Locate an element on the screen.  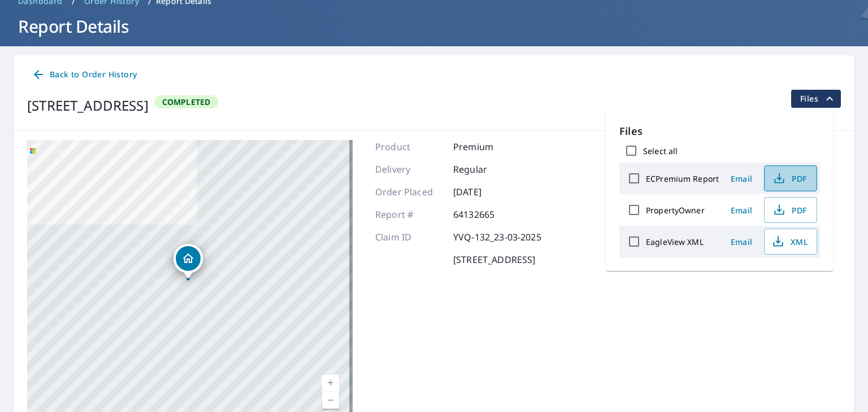
span: Completed is located at coordinates (187, 102).